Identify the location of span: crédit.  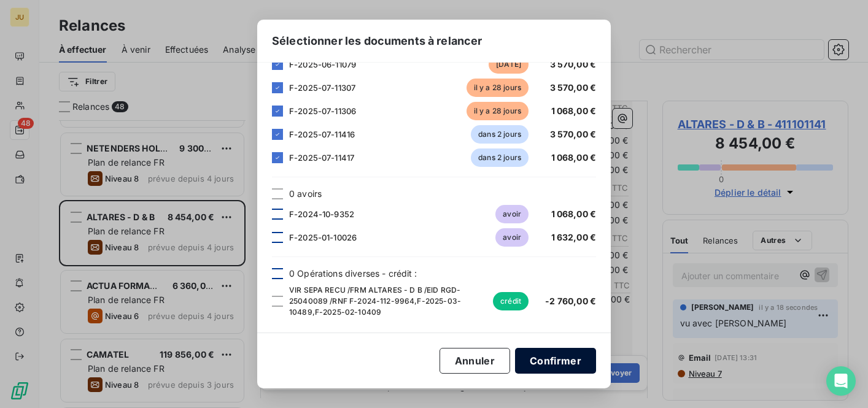
(510, 301).